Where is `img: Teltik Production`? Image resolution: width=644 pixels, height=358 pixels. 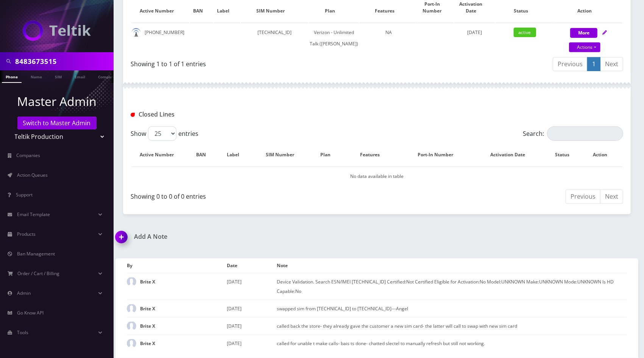 img: Teltik Production is located at coordinates (57, 31).